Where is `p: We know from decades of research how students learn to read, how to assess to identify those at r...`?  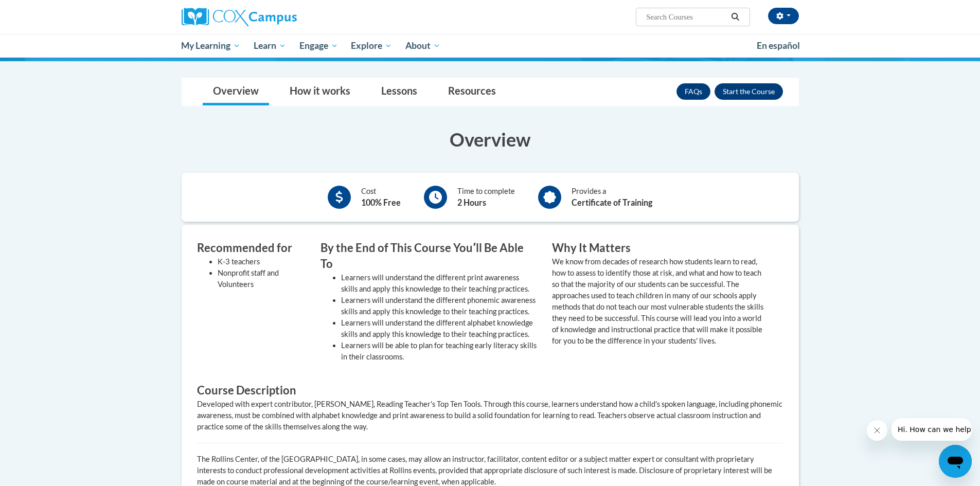 p: We know from decades of research how students learn to read, how to assess to identify those at r... is located at coordinates (660, 301).